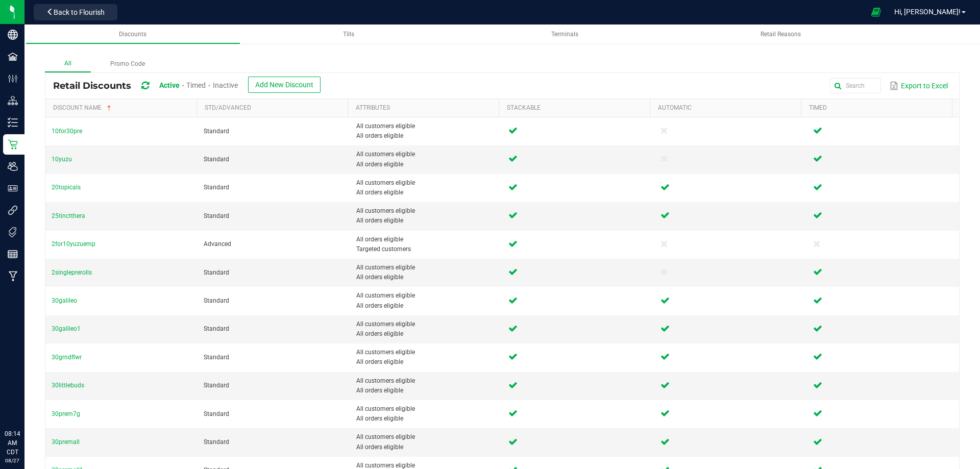  I want to click on inline-svg: Retail, so click(13, 144).